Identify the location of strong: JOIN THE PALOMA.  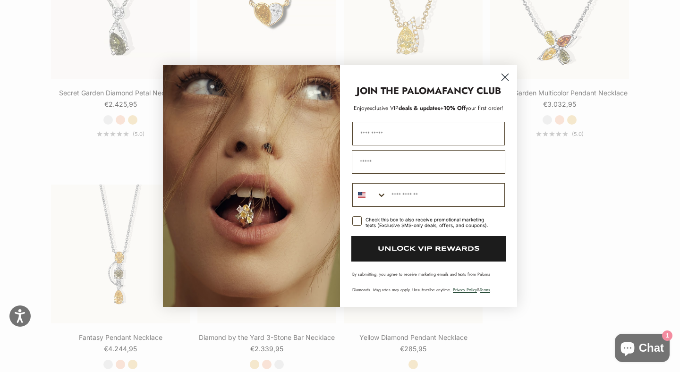
(399, 91).